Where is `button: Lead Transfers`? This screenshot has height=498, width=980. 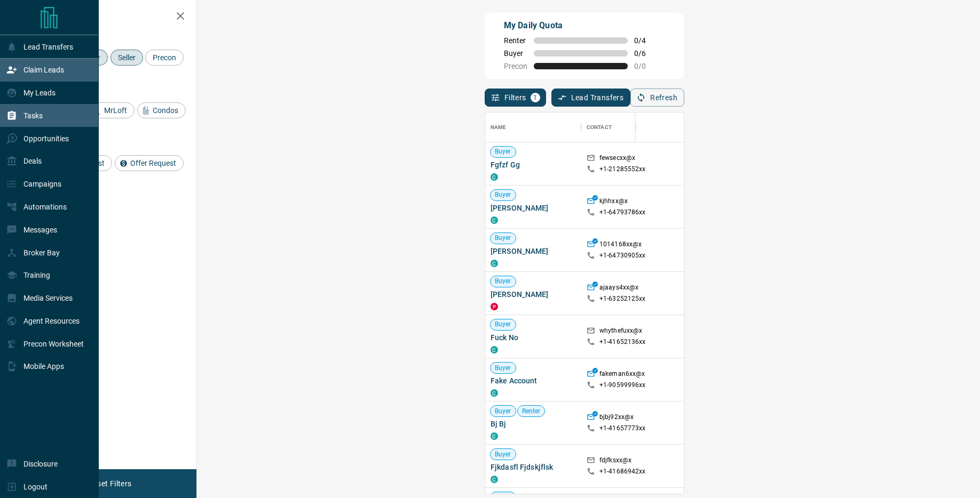
button: Lead Transfers is located at coordinates (591, 97).